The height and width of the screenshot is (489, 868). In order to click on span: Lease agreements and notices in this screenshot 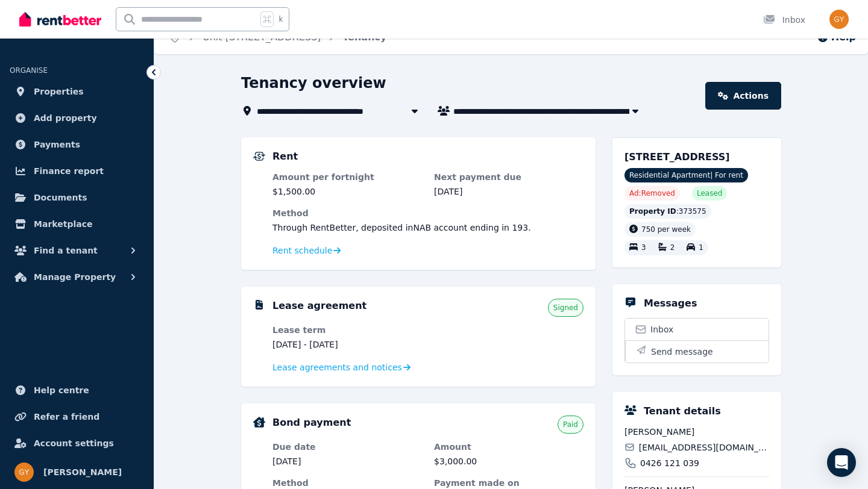, I will do `click(337, 367)`.